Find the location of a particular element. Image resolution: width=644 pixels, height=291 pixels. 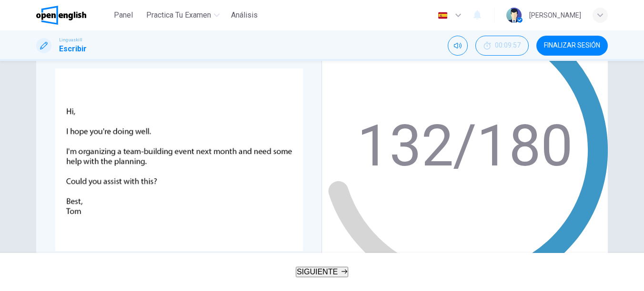

button: Análisis is located at coordinates (244, 15).